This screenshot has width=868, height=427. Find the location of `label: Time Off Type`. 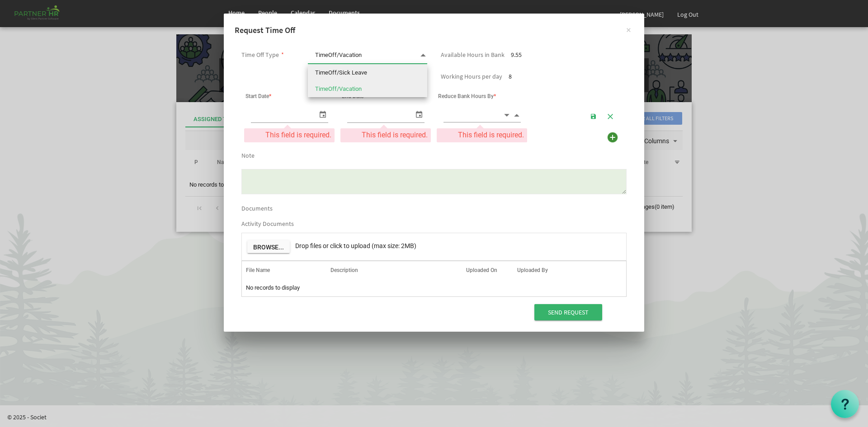

label: Time Off Type is located at coordinates (260, 55).